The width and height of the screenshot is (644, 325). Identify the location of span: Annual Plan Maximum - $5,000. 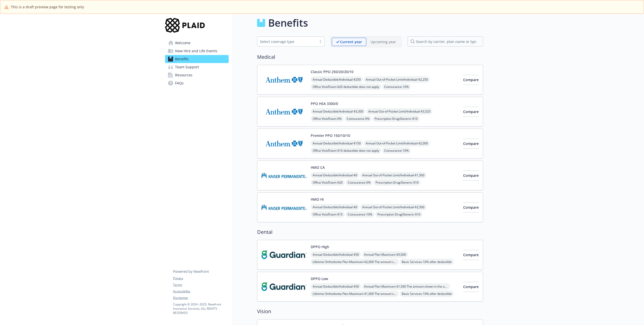
(385, 255).